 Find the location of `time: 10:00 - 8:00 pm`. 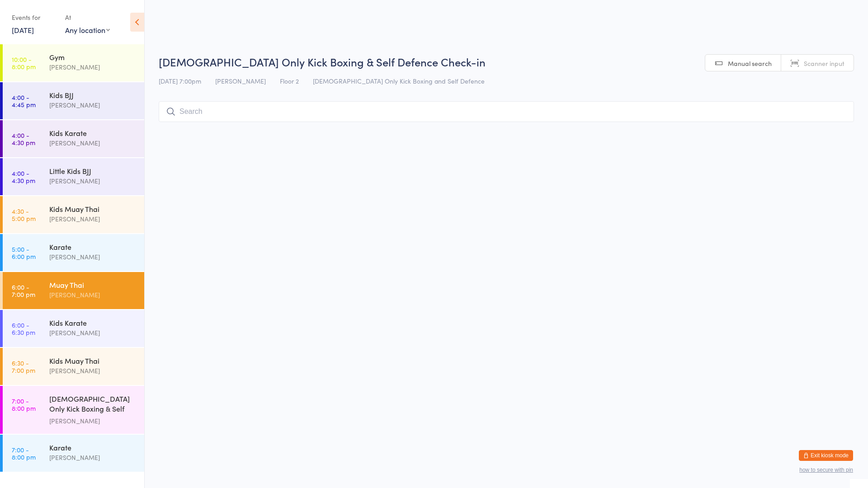

time: 10:00 - 8:00 pm is located at coordinates (24, 63).